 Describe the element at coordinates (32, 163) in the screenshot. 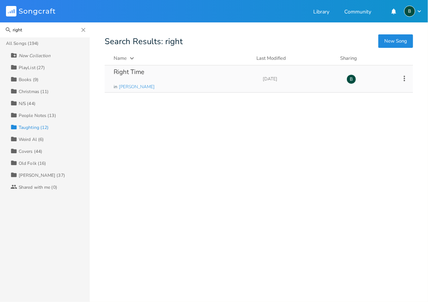

I see `div: Old Folk (16)` at that location.